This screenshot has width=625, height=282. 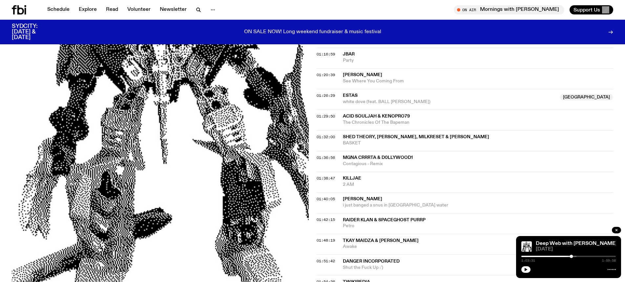 I want to click on a: Newsletter, so click(x=173, y=10).